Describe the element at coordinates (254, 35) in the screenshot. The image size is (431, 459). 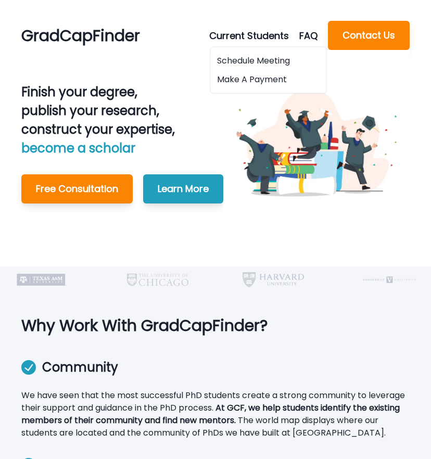
I see `button: Current Students` at that location.